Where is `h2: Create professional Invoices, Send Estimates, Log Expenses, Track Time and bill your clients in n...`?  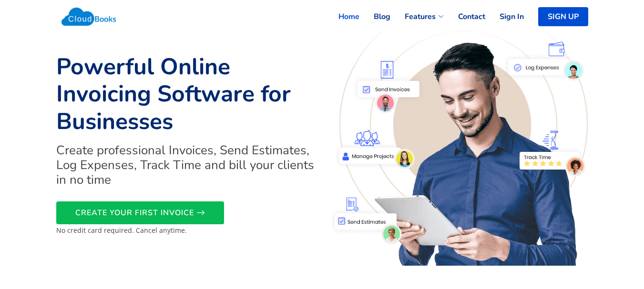
h2: Create professional Invoices, Send Estimates, Log Expenses, Track Time and bill your clients in n... is located at coordinates (186, 166).